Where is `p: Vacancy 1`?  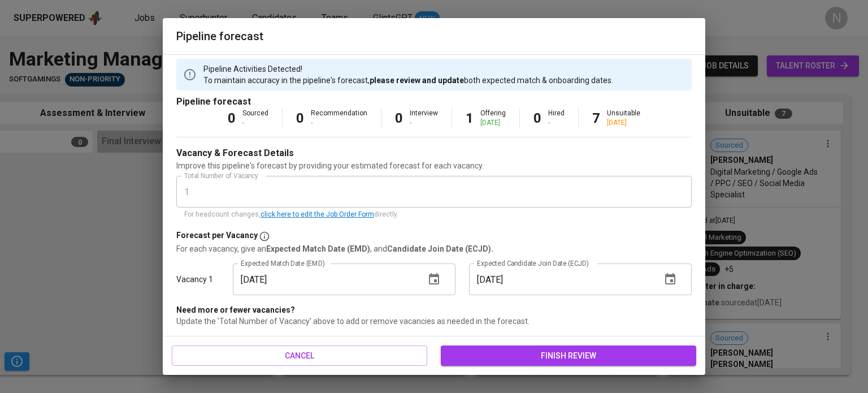
p: Vacancy 1 is located at coordinates (195, 279).